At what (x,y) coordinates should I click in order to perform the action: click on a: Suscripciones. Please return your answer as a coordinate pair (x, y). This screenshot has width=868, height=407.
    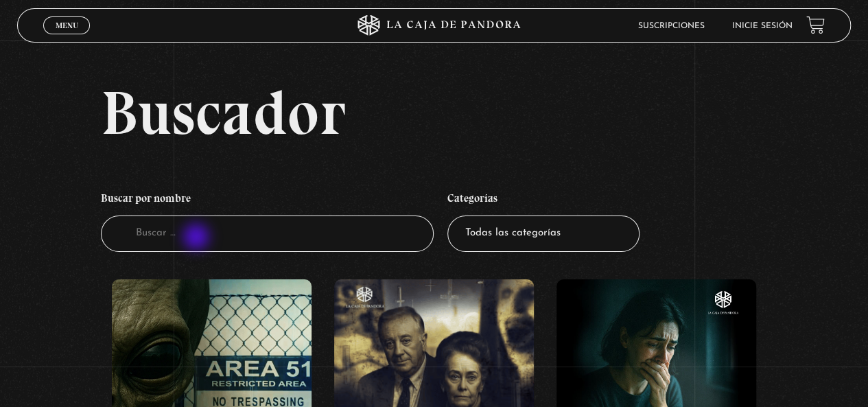
    Looking at the image, I should click on (671, 26).